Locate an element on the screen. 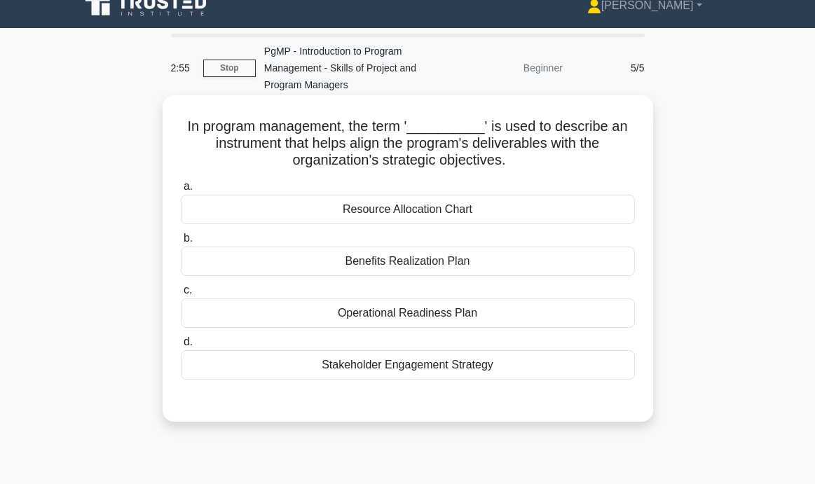  div: Resource Allocation Chart is located at coordinates (408, 209).